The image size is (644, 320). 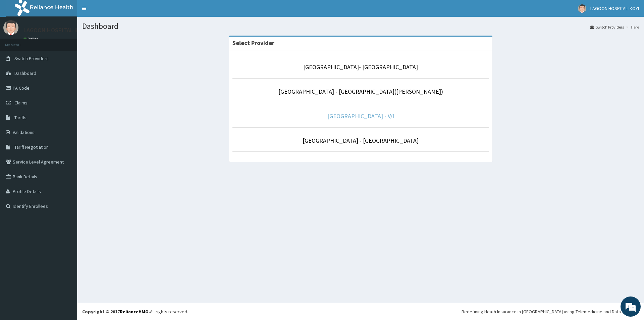 I want to click on footer: All rights reserved., so click(x=361, y=311).